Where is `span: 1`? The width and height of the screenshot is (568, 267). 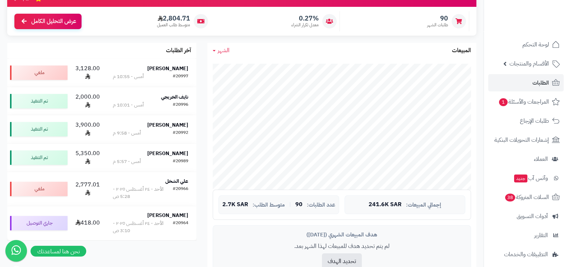 span: 1 is located at coordinates (503, 102).